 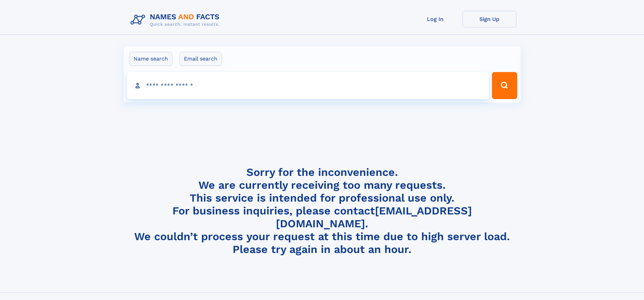 What do you see at coordinates (176, 20) in the screenshot?
I see `img: Logo Names and Facts` at bounding box center [176, 20].